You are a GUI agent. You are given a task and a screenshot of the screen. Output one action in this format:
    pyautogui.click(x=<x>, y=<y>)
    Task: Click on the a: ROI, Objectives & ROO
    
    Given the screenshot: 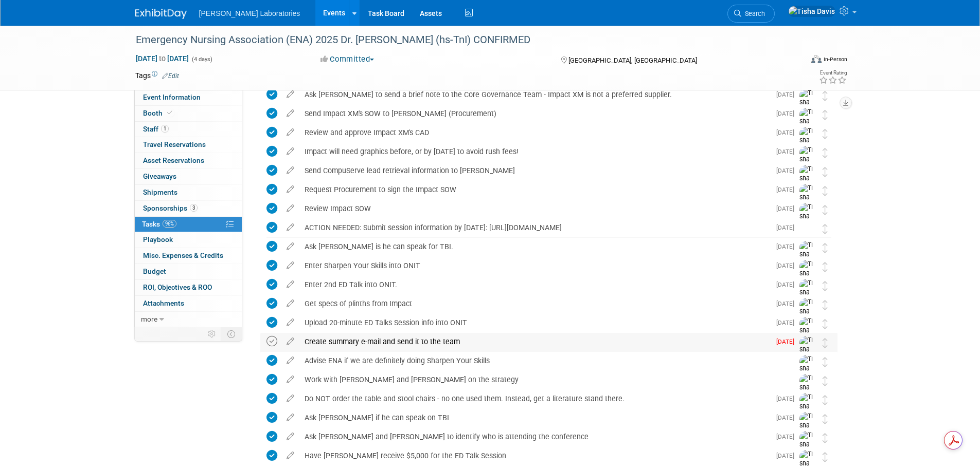 What is the action you would take?
    pyautogui.click(x=188, y=288)
    